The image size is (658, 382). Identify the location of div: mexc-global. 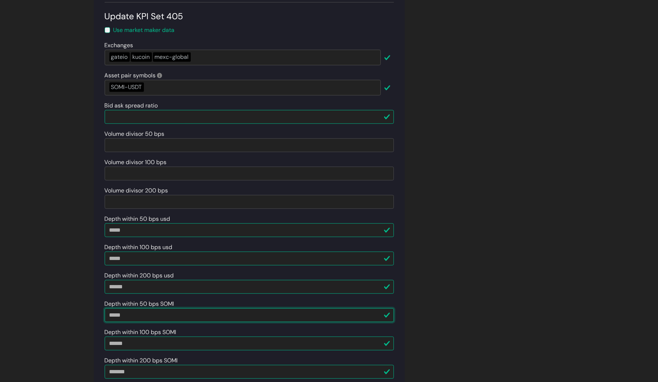
(172, 57).